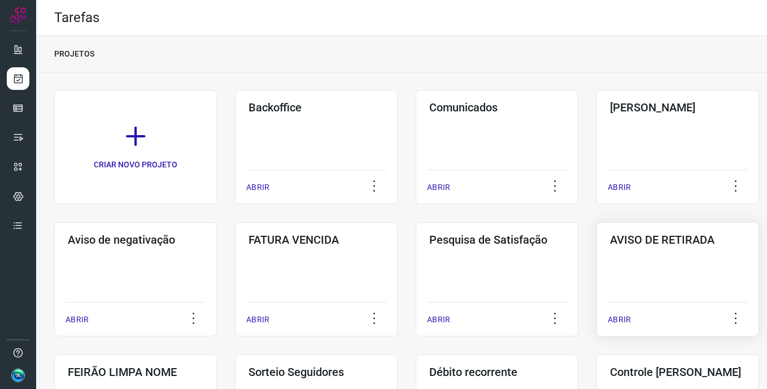 Image resolution: width=767 pixels, height=389 pixels. I want to click on h3: FATURA VENCIDA, so click(316, 240).